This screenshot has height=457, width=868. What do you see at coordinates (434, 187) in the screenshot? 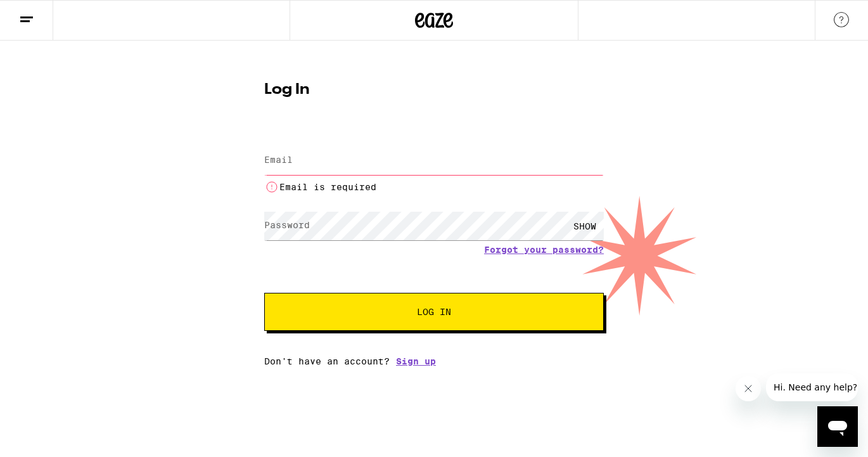
I see `li: Email is required` at bounding box center [434, 187].